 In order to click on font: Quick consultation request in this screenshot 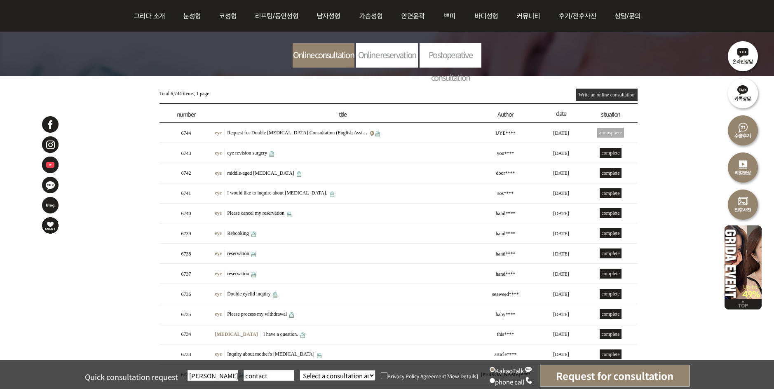, I will do `click(132, 377)`.